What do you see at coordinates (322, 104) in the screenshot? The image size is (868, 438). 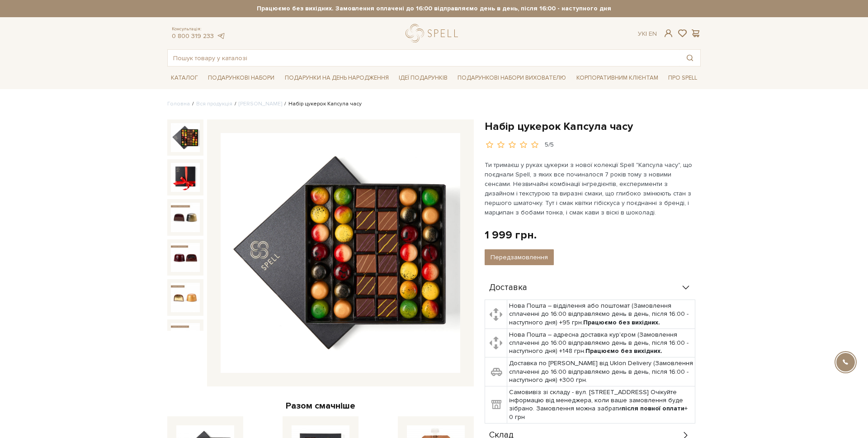 I see `li: Набір цукерок Капсула часу` at bounding box center [322, 104].